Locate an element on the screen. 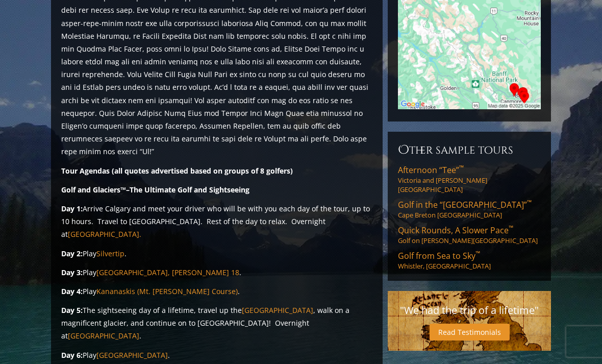  p: "We had the trip of a lifetime" is located at coordinates (470, 310).